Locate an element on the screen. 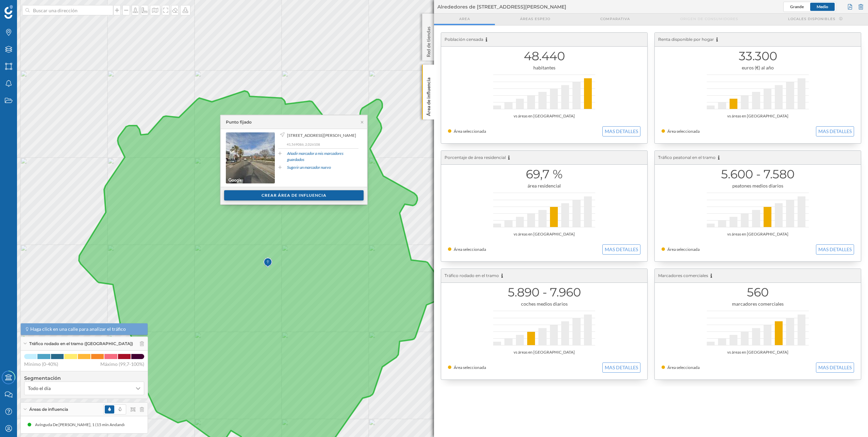  div: Población censada is located at coordinates (544, 39).